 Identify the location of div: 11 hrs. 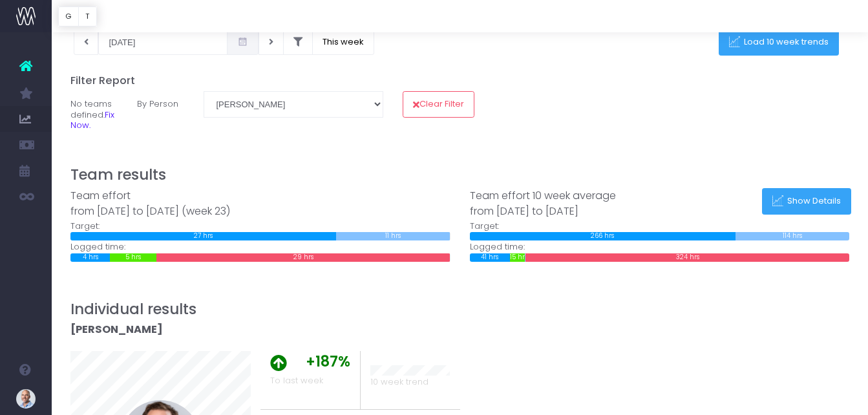
(393, 236).